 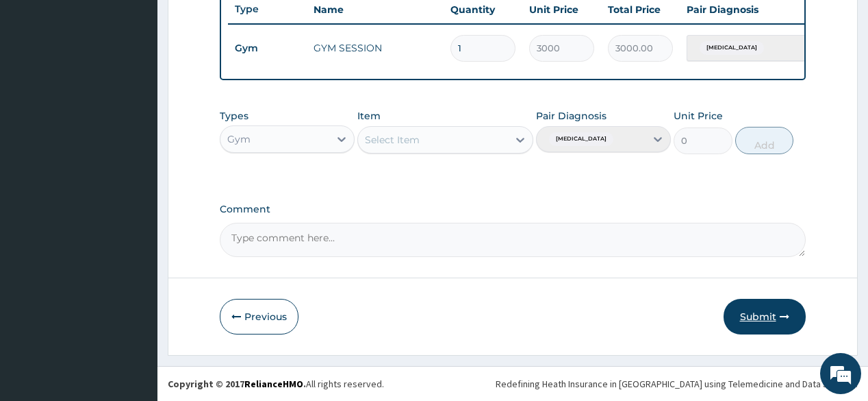 What do you see at coordinates (392, 140) in the screenshot?
I see `div: Select Item` at bounding box center [392, 140].